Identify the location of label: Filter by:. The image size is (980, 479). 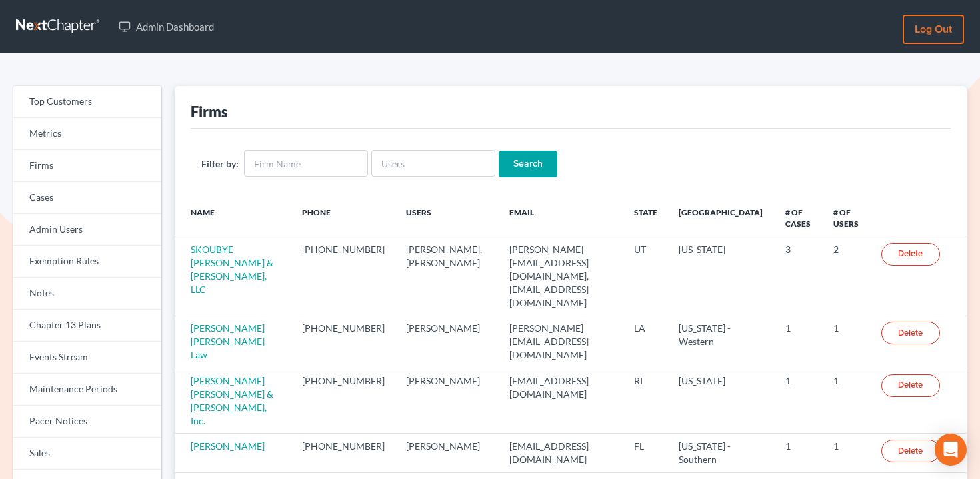
(220, 163).